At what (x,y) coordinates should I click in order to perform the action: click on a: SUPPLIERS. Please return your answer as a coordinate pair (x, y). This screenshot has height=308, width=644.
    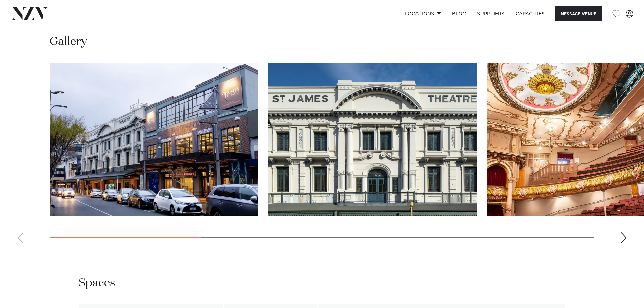
    Looking at the image, I should click on (491, 13).